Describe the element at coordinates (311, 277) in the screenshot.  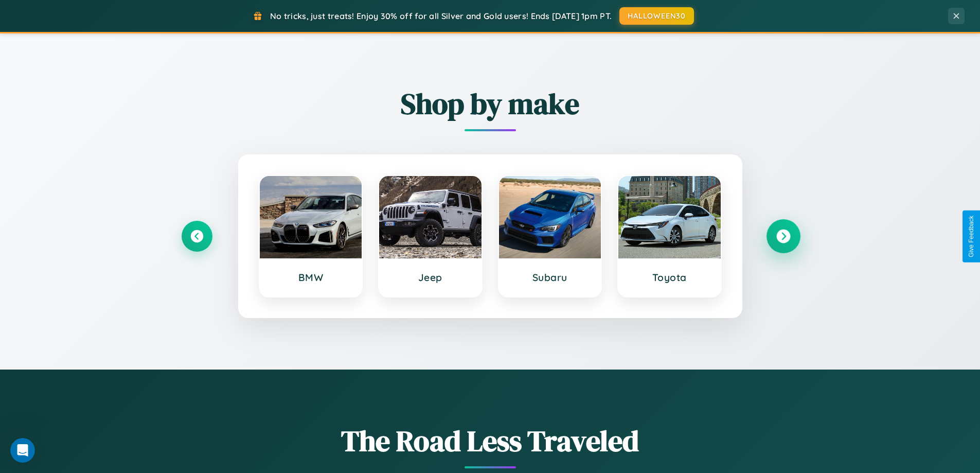
I see `h3: BMW` at that location.